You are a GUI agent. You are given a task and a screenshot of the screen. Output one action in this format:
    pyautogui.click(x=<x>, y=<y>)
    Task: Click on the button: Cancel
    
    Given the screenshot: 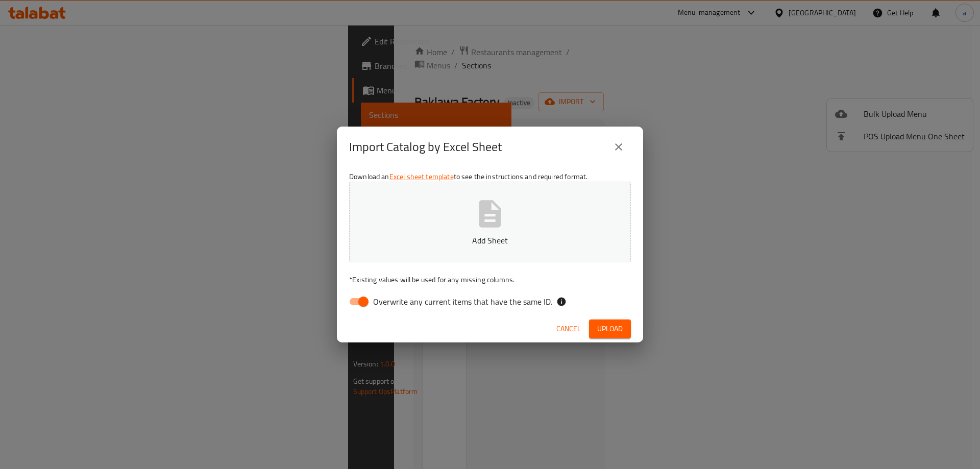 What is the action you would take?
    pyautogui.click(x=568, y=328)
    